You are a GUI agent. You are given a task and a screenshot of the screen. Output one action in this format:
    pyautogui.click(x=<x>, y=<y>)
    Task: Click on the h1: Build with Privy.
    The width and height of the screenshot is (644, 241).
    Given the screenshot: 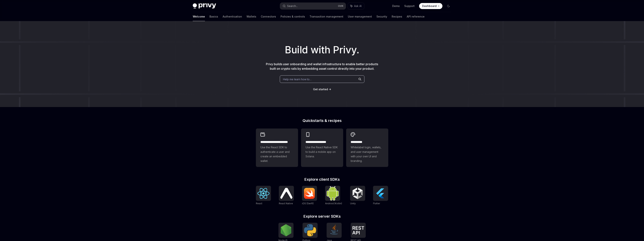 What is the action you would take?
    pyautogui.click(x=322, y=50)
    